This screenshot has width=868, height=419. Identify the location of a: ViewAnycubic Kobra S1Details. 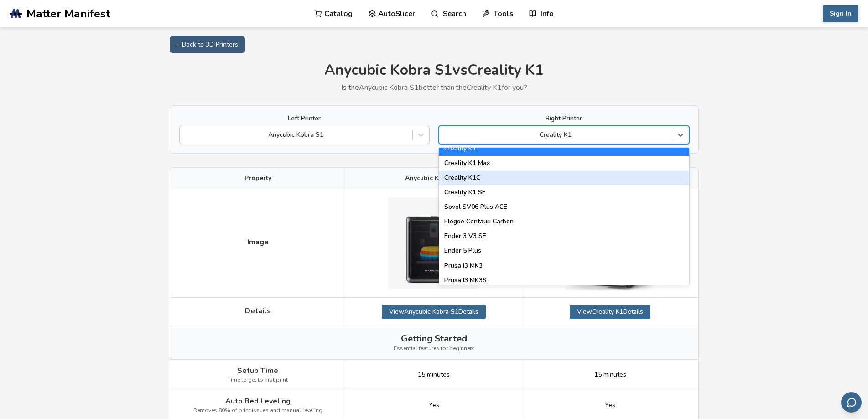
(434, 312).